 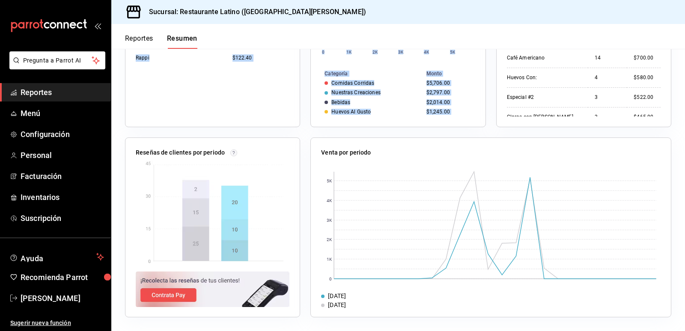 I want to click on div: Café Americano, so click(x=543, y=58).